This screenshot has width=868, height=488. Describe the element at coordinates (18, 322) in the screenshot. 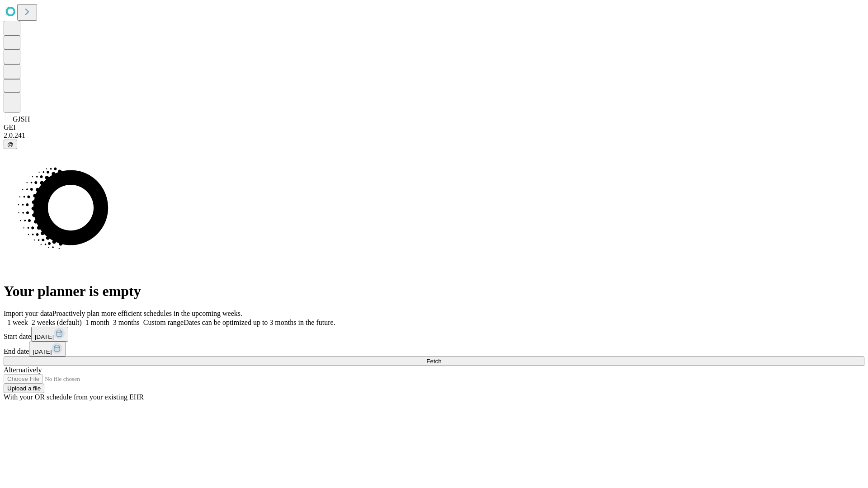

I see `span: 1 week` at that location.